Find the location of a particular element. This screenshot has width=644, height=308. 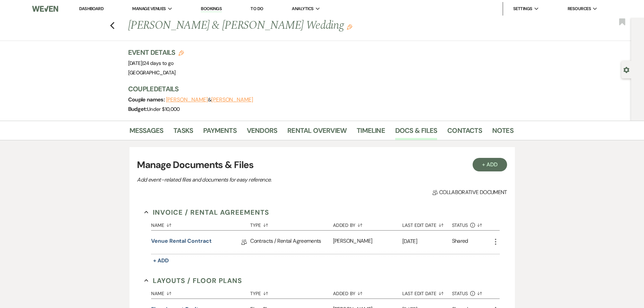

button: Open lead details is located at coordinates (627, 69).